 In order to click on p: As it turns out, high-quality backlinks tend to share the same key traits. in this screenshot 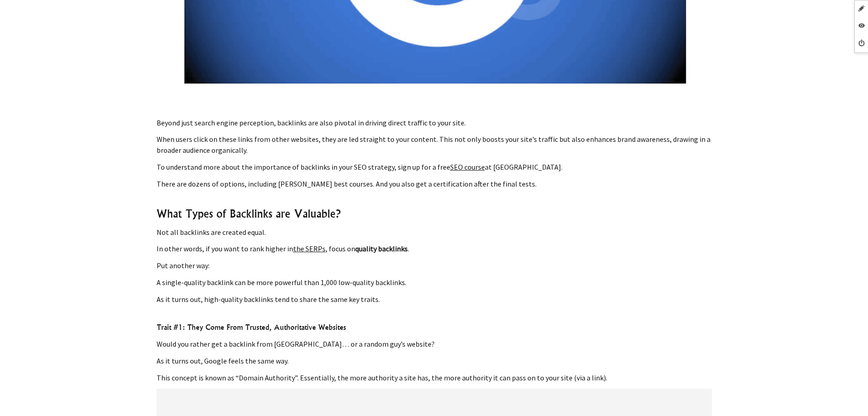, I will do `click(434, 299)`.